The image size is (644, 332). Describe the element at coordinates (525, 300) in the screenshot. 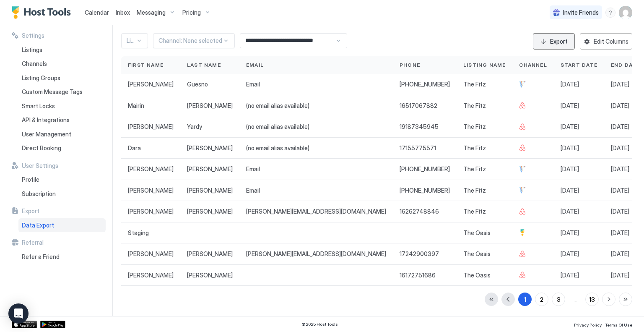

I see `div: 1` at that location.